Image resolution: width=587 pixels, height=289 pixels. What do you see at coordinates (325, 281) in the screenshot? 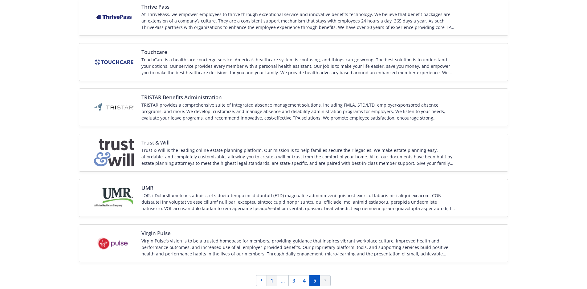
I see `a: Next page` at bounding box center [325, 281].